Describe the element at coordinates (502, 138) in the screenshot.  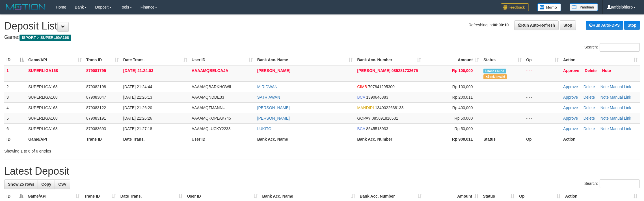
I see `th: Status` at that location.